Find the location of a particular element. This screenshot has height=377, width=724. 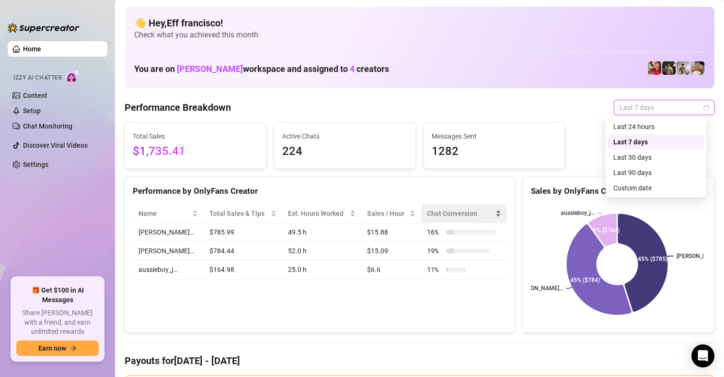

div: Custom date is located at coordinates (656, 188).